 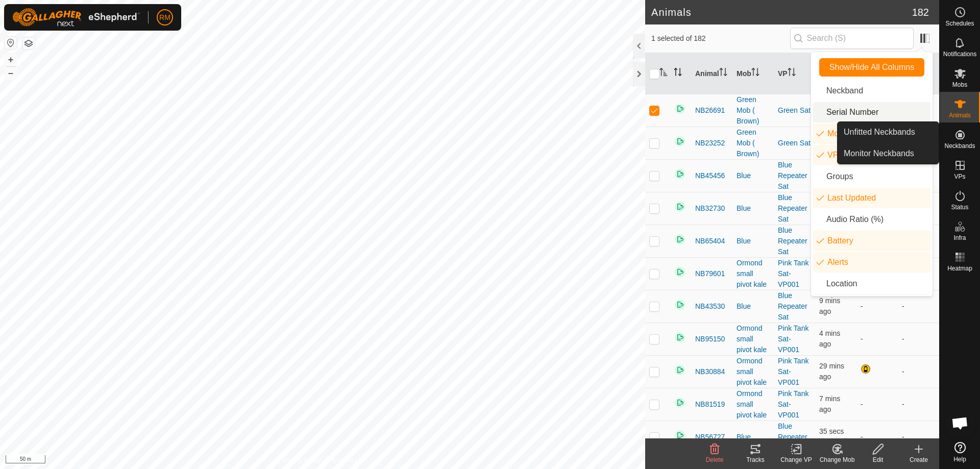 I want to click on span: Delete, so click(x=715, y=460).